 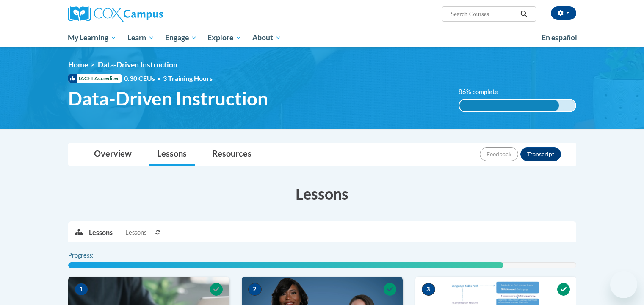 I want to click on label: 86% complete, so click(x=483, y=92).